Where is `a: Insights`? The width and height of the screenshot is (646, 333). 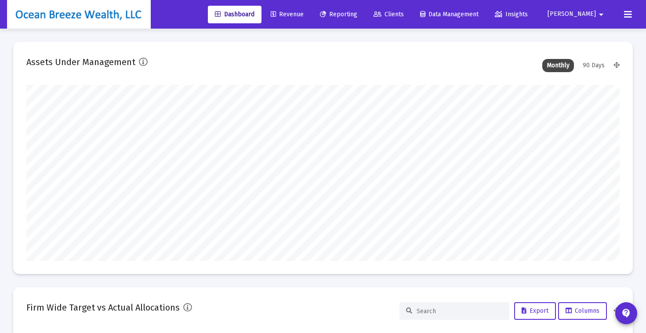
a: Insights is located at coordinates (511, 15).